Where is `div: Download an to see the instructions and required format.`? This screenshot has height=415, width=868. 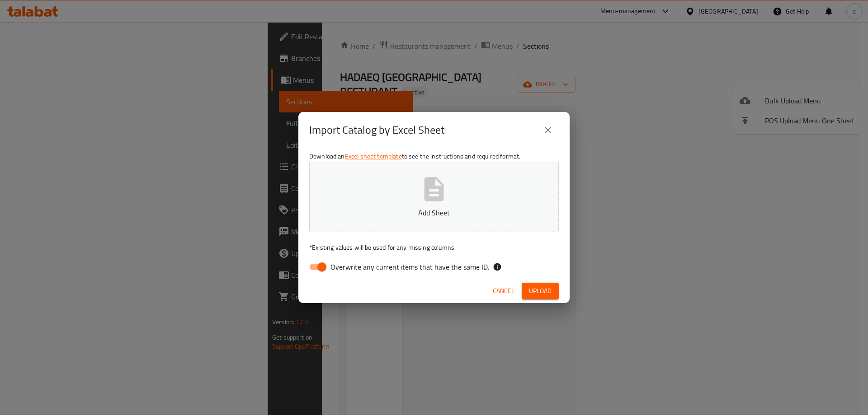
div: Download an to see the instructions and required format. is located at coordinates (434, 213).